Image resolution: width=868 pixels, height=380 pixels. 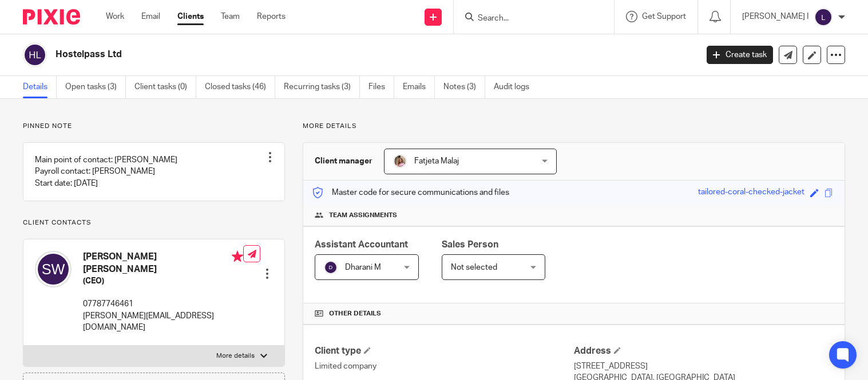 What do you see at coordinates (238, 257) in the screenshot?
I see `i: Primary` at bounding box center [238, 257].